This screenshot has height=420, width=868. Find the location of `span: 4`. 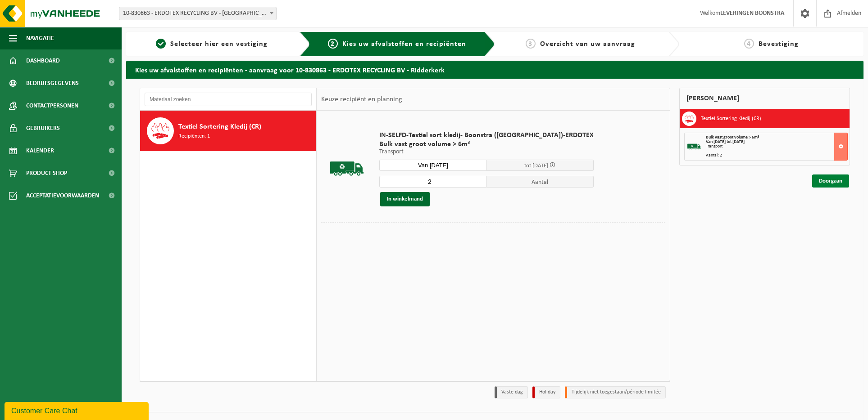

span: 4 is located at coordinates (749, 44).